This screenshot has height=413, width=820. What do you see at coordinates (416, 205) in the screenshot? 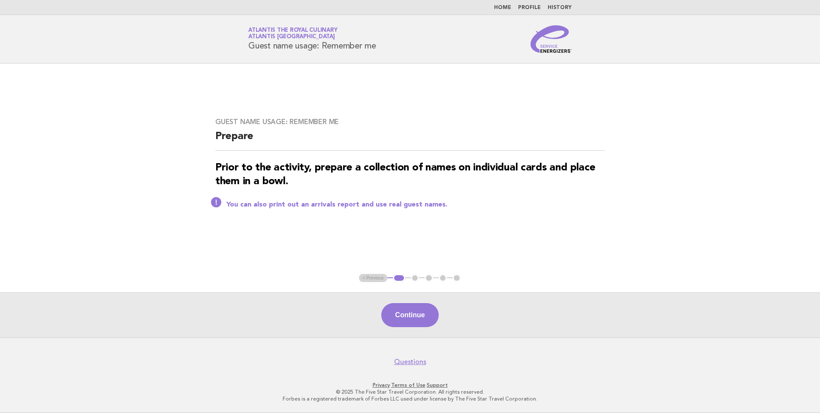
I see `p: You can also print out an arrivals report and use real guest names.` at bounding box center [416, 205].